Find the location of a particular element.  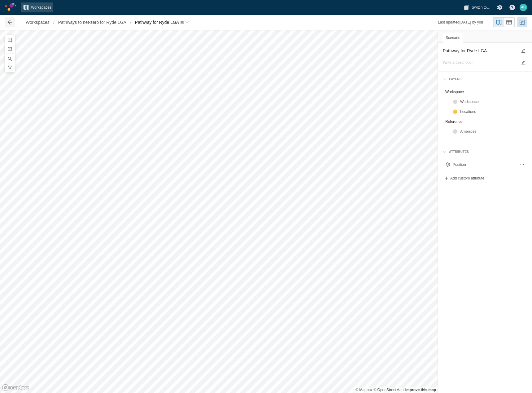

div: AH is located at coordinates (523, 7).